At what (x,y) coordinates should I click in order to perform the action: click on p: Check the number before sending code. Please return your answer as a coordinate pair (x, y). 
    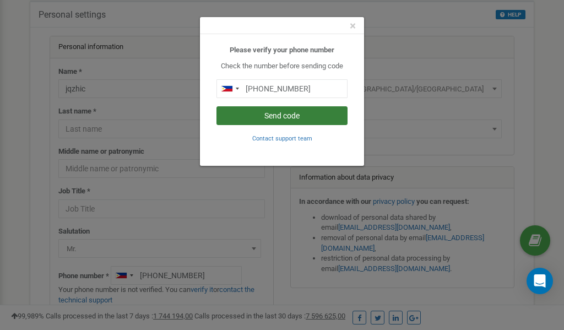
    Looking at the image, I should click on (282, 66).